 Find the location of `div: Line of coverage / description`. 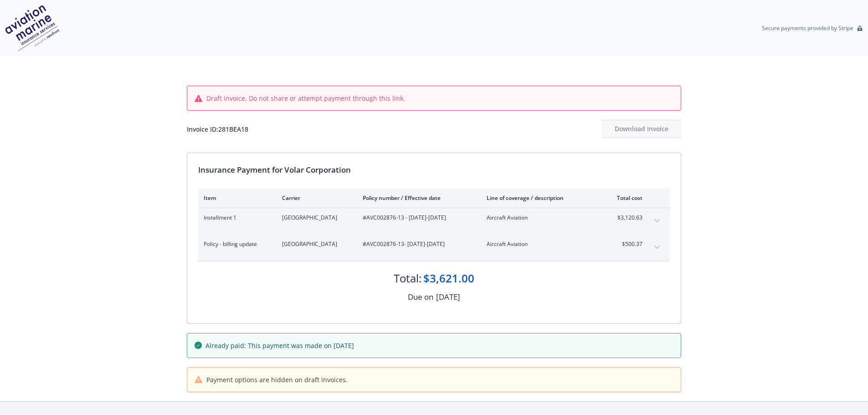

div: Line of coverage / description is located at coordinates (540, 198).